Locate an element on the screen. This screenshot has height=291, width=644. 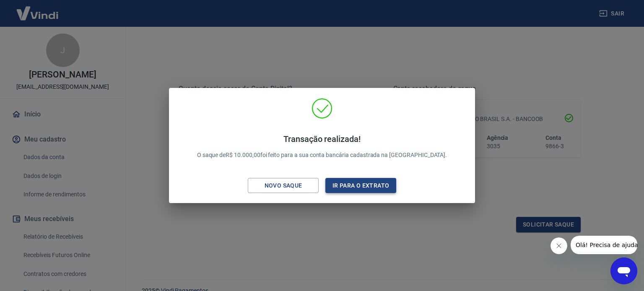
h4: Transação realizada! is located at coordinates (322, 139).